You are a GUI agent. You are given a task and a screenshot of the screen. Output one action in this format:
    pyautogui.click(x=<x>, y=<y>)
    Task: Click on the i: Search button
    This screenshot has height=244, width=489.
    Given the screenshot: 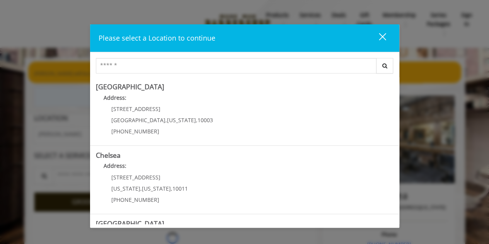 What is the action you would take?
    pyautogui.click(x=385, y=66)
    